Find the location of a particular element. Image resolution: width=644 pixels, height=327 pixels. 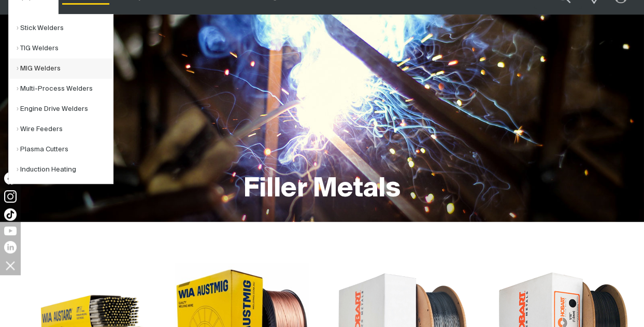

ul: Equipment Submenu is located at coordinates (60, 99).